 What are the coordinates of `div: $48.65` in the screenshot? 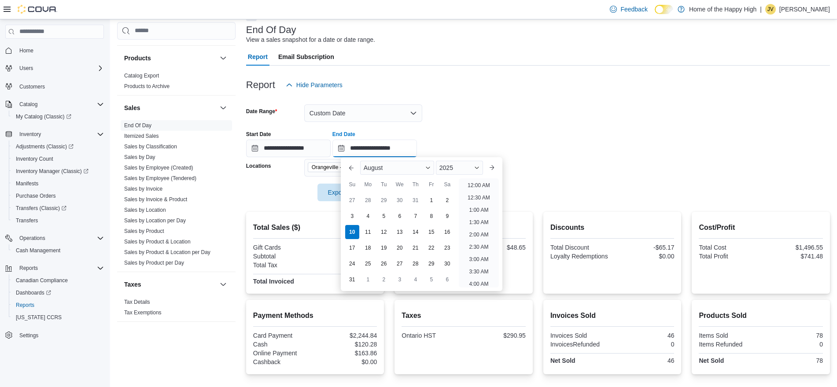 It's located at (495, 247).